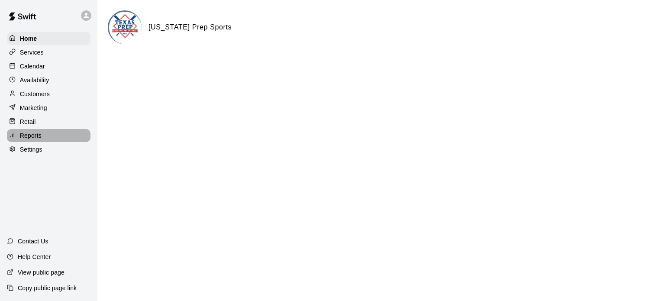 The image size is (665, 301). Describe the element at coordinates (48, 39) in the screenshot. I see `a: Home` at that location.